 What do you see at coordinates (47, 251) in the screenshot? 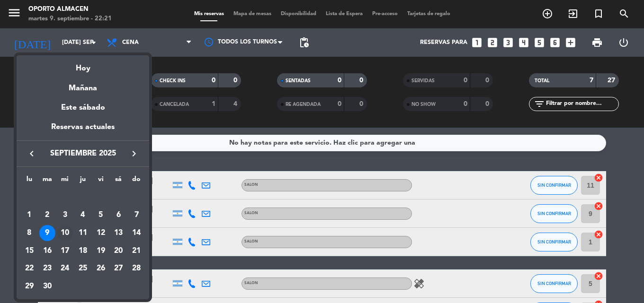
I see `div: 16` at bounding box center [47, 251].